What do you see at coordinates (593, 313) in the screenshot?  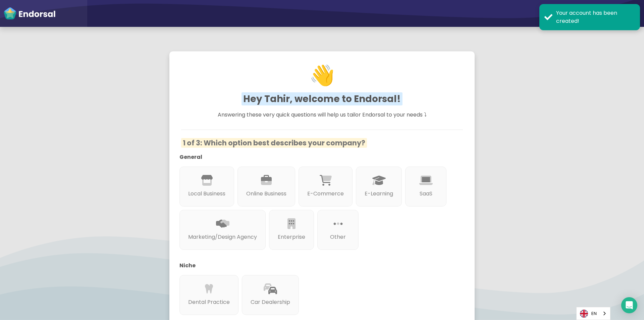 I see `div: Language` at bounding box center [593, 313].